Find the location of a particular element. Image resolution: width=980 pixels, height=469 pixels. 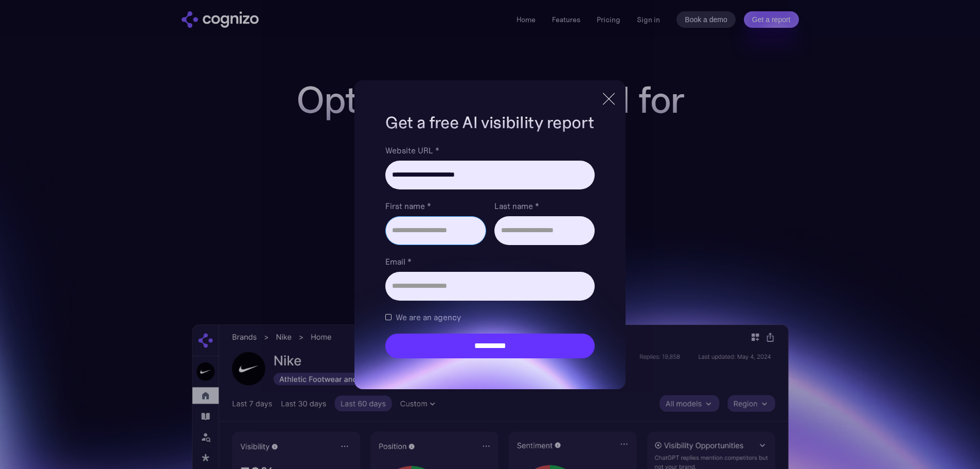

label: Last name * is located at coordinates (545, 206).